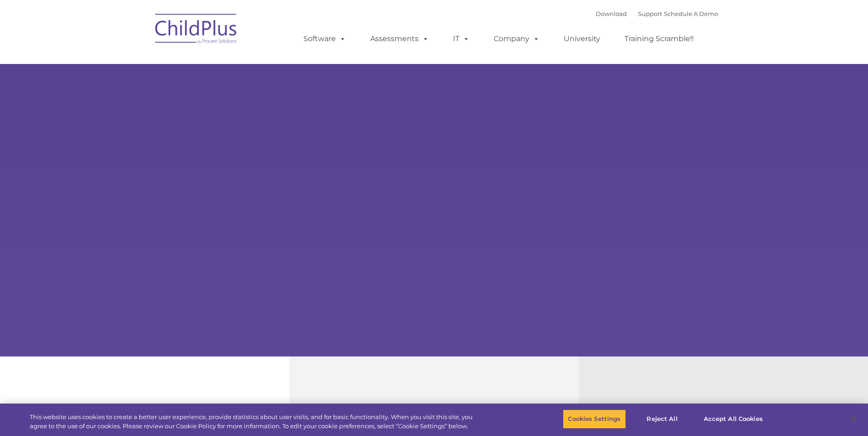 The image size is (868, 436). What do you see at coordinates (611, 14) in the screenshot?
I see `a: Download` at bounding box center [611, 14].